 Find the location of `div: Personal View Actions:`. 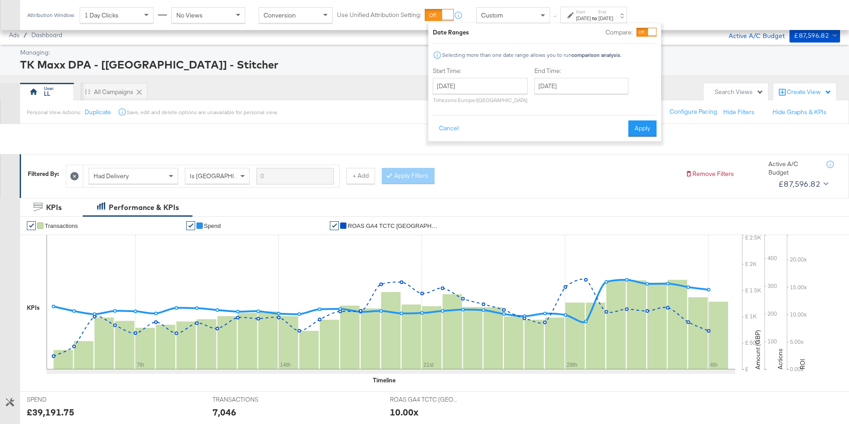

div: Personal View Actions: is located at coordinates (54, 112).